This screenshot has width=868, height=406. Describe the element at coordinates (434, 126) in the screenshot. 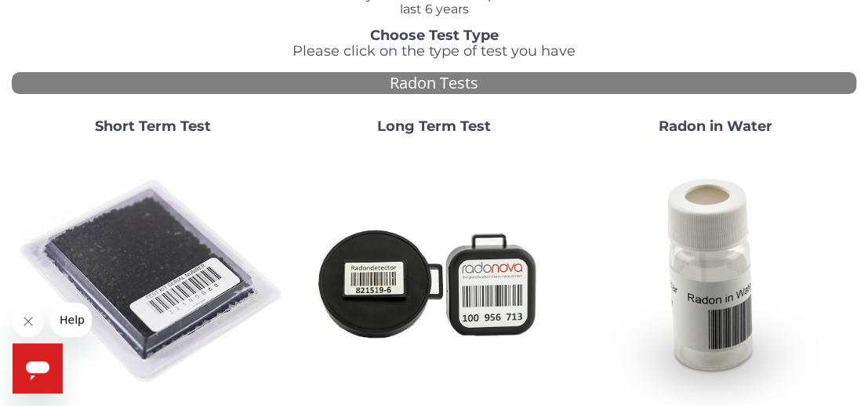

I see `strong: Long Term Test` at that location.